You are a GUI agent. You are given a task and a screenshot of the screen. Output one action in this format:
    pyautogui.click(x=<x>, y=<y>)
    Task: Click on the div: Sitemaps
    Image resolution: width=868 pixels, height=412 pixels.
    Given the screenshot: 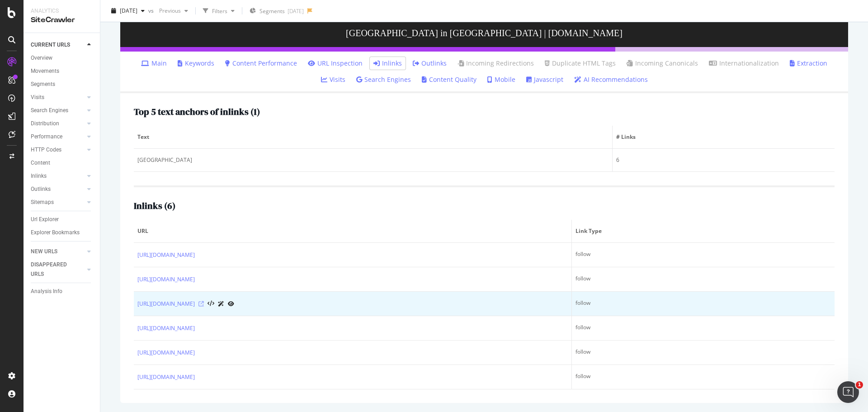 What is the action you would take?
    pyautogui.click(x=42, y=202)
    